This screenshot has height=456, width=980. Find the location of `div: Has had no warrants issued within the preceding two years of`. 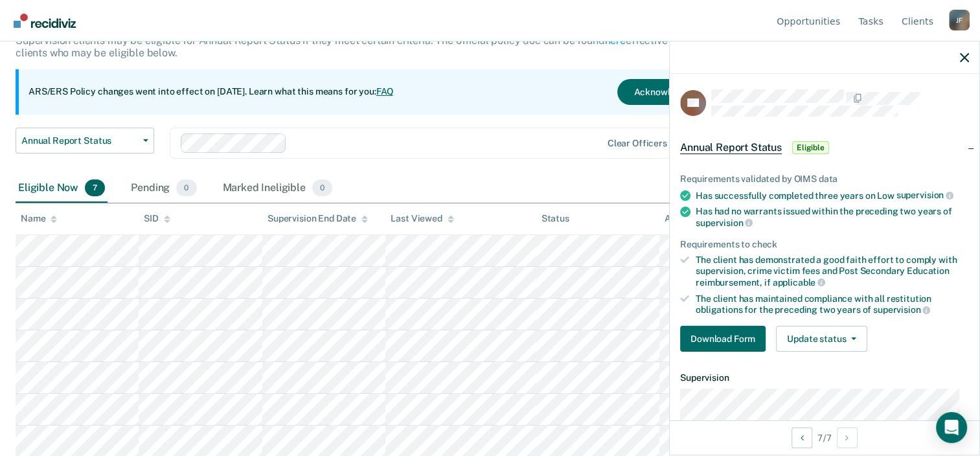

div: Has had no warrants issued within the preceding two years of is located at coordinates (832, 217).